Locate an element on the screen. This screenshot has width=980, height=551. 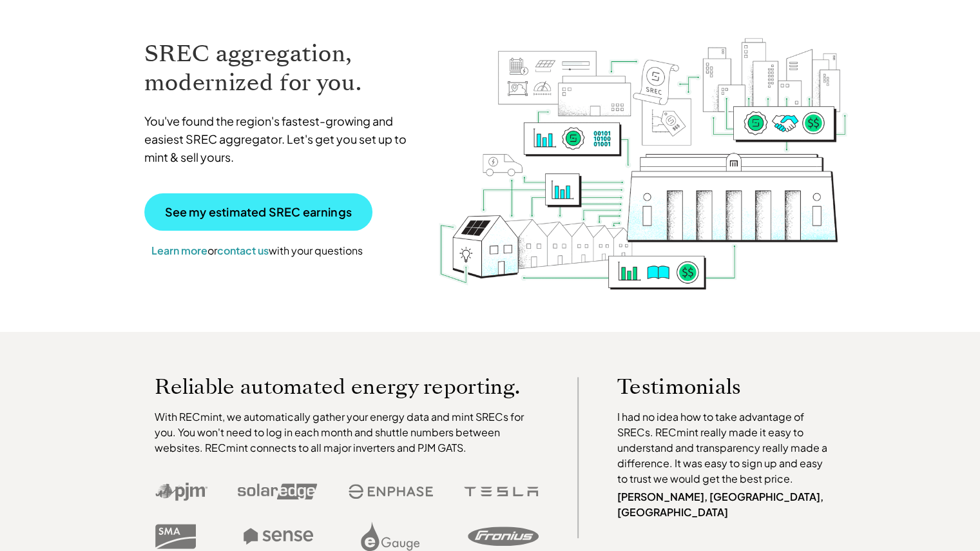
span: contact us is located at coordinates (243, 250).